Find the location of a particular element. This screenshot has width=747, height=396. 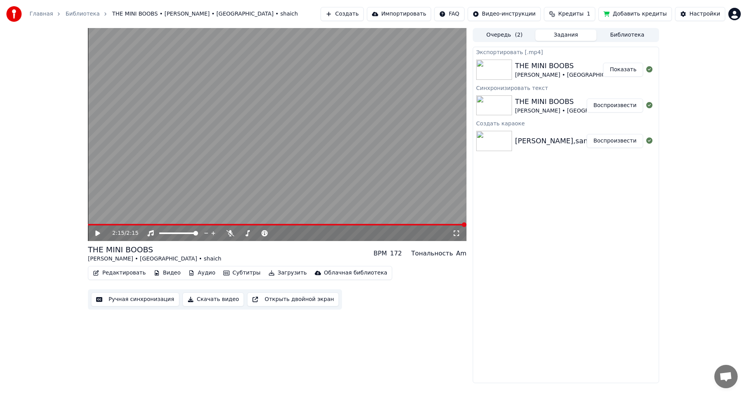

button: Настройки is located at coordinates (700, 14).